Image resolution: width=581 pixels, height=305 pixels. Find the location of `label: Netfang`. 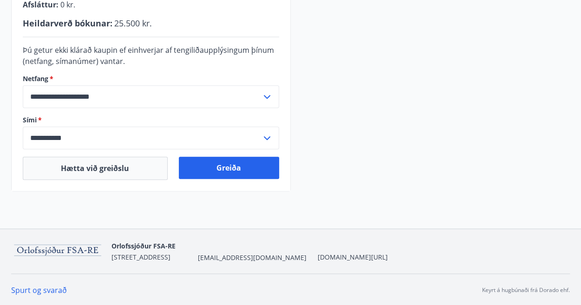

label: Netfang is located at coordinates (151, 79).